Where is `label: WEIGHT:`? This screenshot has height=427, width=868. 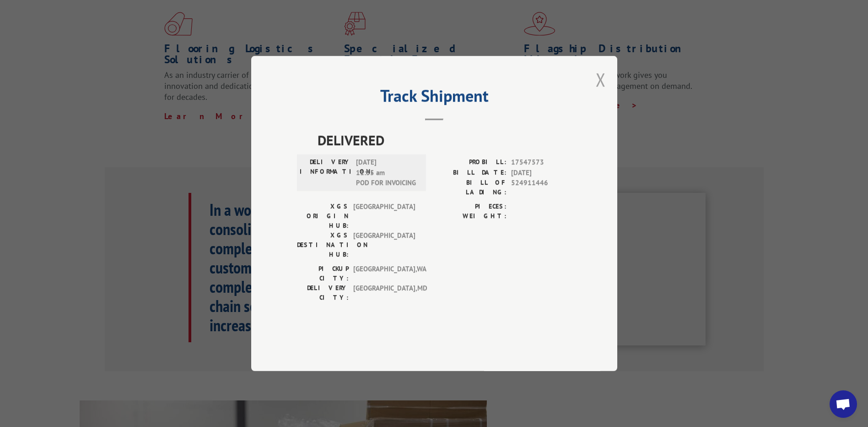 label: WEIGHT: is located at coordinates (471, 215).